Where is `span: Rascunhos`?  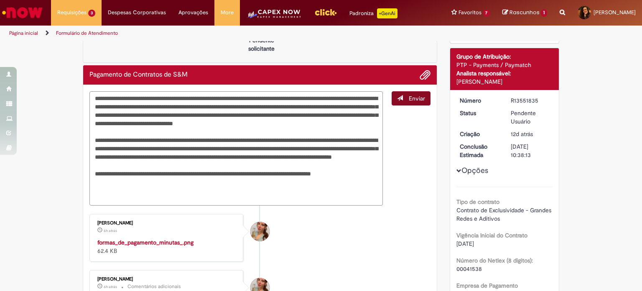
span: Rascunhos is located at coordinates (525, 12).